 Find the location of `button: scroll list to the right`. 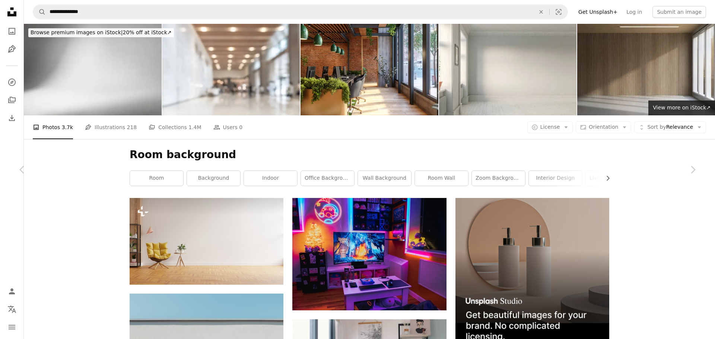

button: scroll list to the right is located at coordinates (606, 178).